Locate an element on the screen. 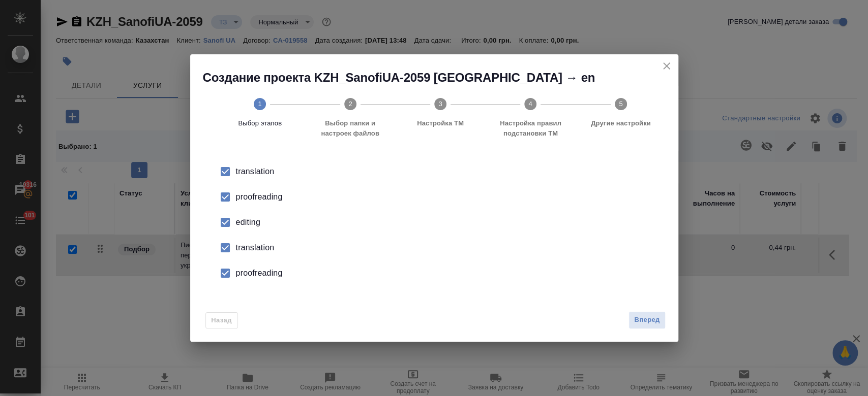  span: Настройка ТМ is located at coordinates (440, 123).